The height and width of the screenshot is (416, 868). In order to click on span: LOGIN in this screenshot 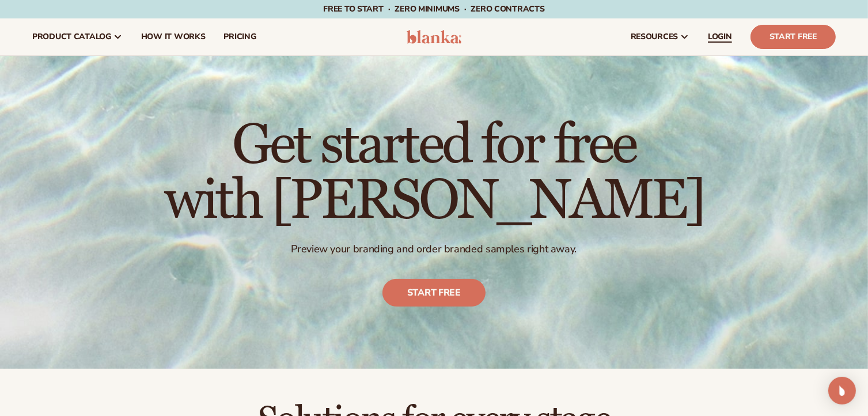, I will do `click(720, 37)`.